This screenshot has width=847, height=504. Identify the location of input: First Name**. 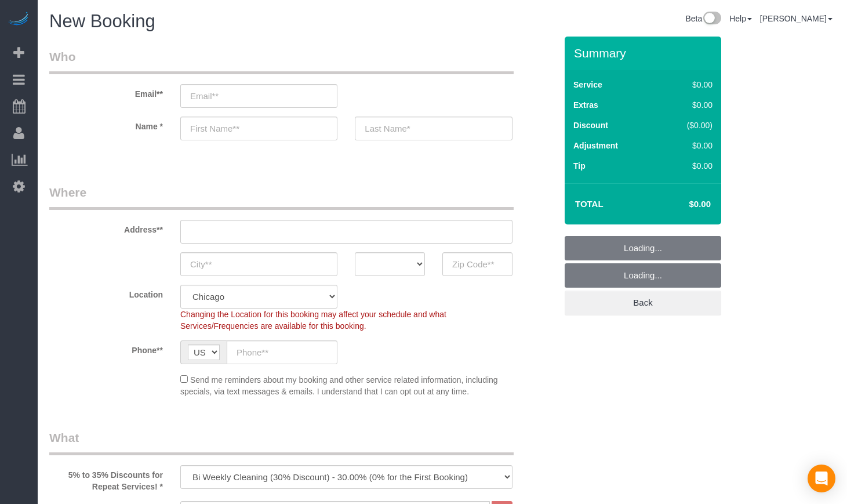
(259, 128).